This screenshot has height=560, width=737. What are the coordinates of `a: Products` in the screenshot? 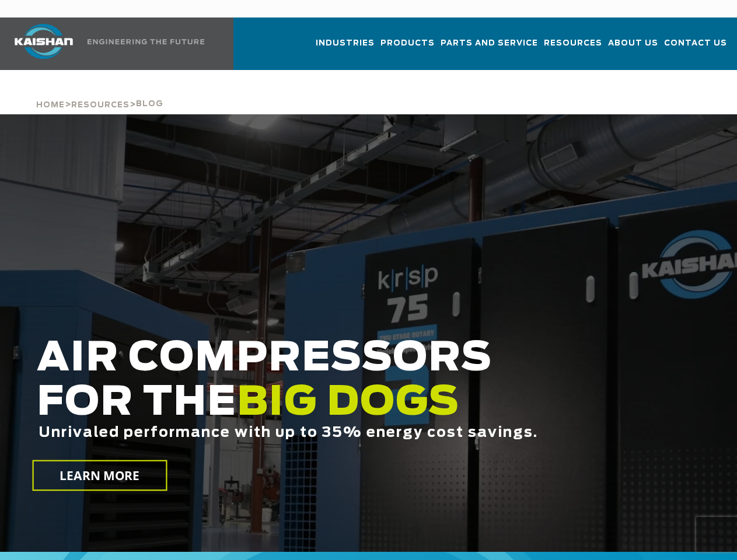 It's located at (408, 48).